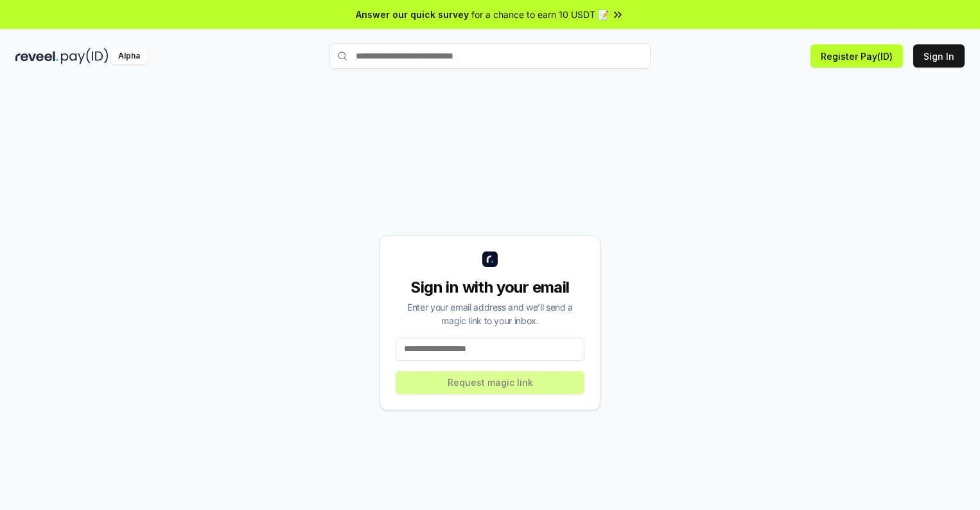 The image size is (980, 510). What do you see at coordinates (85, 56) in the screenshot?
I see `img: pay_id` at bounding box center [85, 56].